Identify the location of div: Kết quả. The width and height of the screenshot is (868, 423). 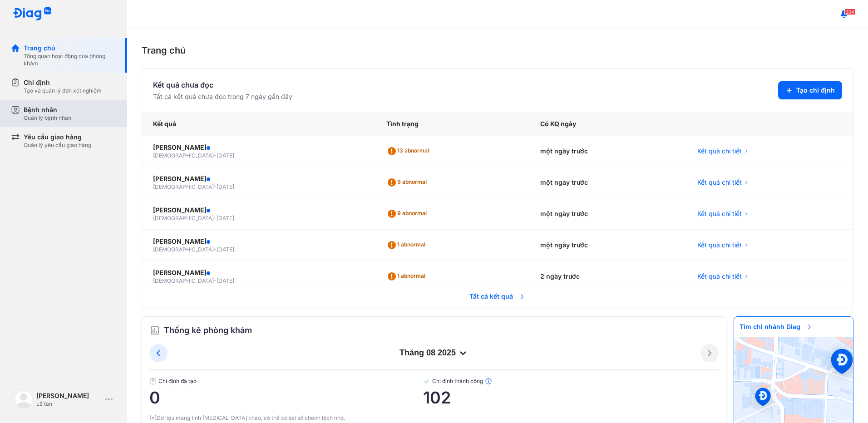
(259, 124).